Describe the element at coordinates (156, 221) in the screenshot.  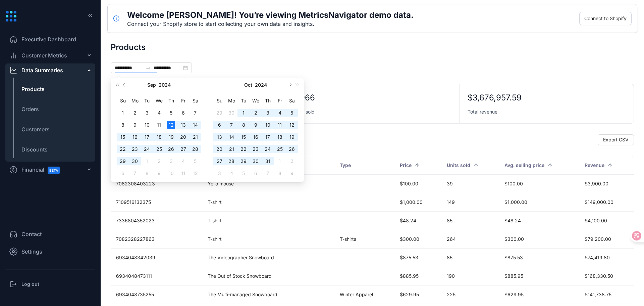
I see `td: 7336804352023` at that location.